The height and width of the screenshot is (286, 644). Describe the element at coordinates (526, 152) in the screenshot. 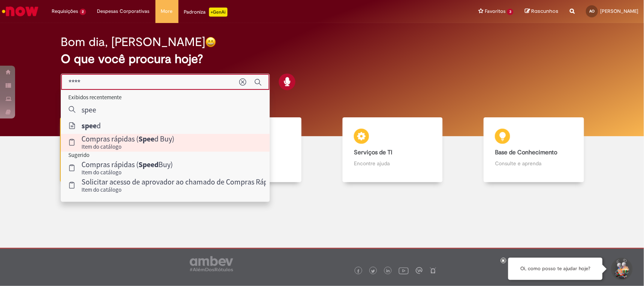

I see `b: Base de Conhecimento` at that location.